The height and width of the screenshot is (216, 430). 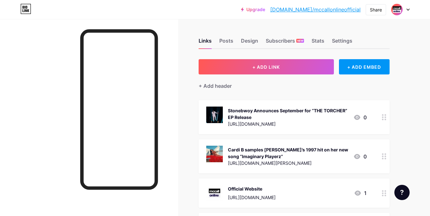 I want to click on div: Links, so click(x=205, y=43).